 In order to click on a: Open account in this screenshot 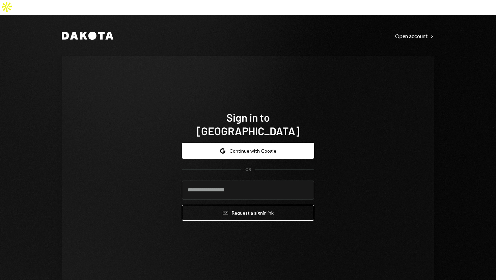, I will do `click(414, 36)`.